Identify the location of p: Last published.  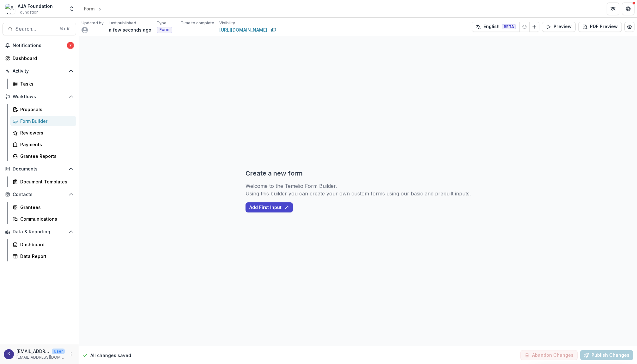
(122, 23).